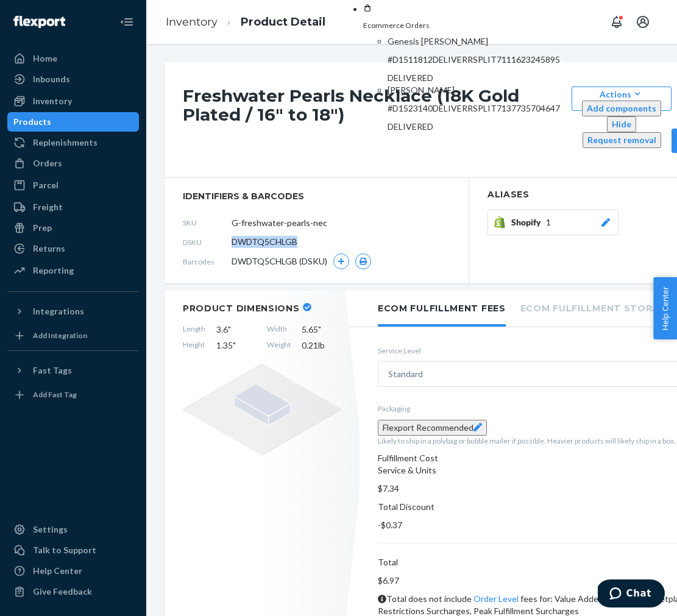 Image resolution: width=677 pixels, height=616 pixels. Describe the element at coordinates (73, 249) in the screenshot. I see `a: Returns` at that location.